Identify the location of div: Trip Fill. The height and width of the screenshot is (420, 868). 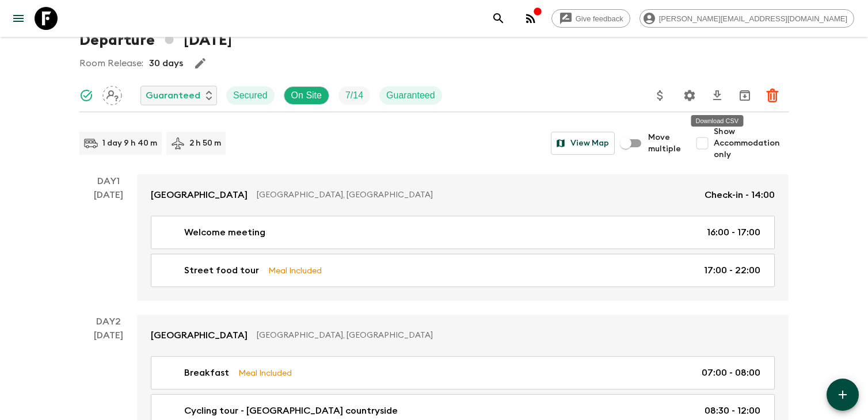
(354, 96).